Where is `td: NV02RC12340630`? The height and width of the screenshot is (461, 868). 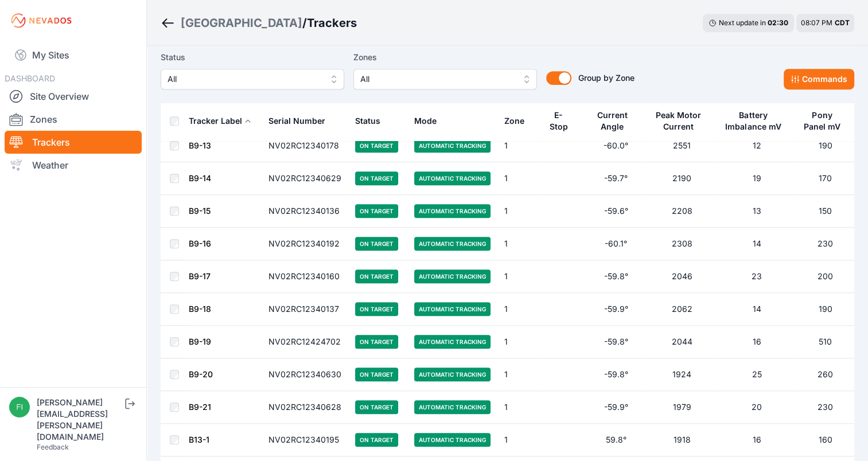 td: NV02RC12340630 is located at coordinates (305, 375).